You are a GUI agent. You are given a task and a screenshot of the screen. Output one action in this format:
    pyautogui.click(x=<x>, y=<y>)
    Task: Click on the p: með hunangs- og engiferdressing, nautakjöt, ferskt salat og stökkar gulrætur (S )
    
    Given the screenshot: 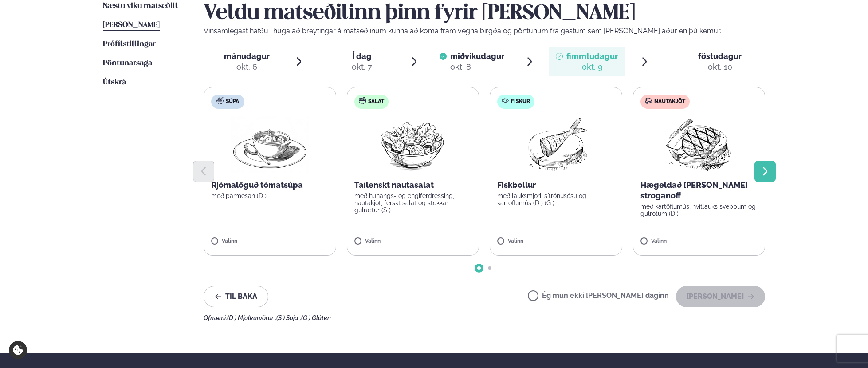 What is the action you would take?
    pyautogui.click(x=413, y=203)
    